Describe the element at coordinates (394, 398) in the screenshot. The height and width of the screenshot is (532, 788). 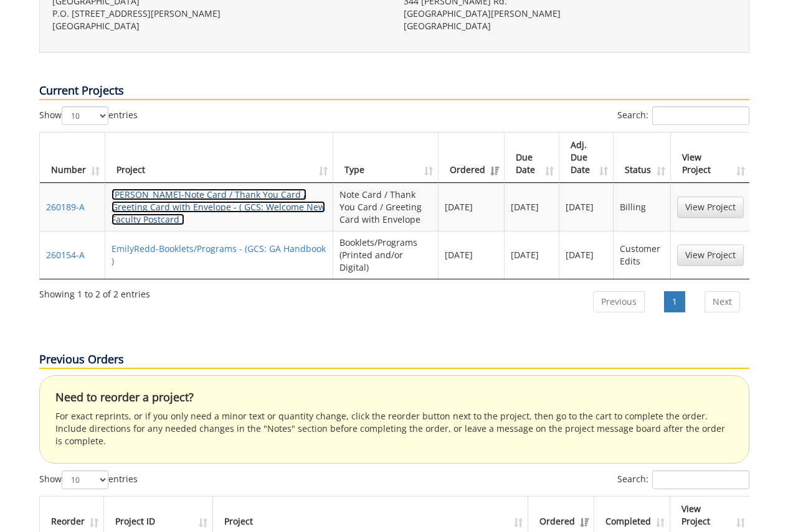
I see `h4: Need to reorder a project?` at that location.